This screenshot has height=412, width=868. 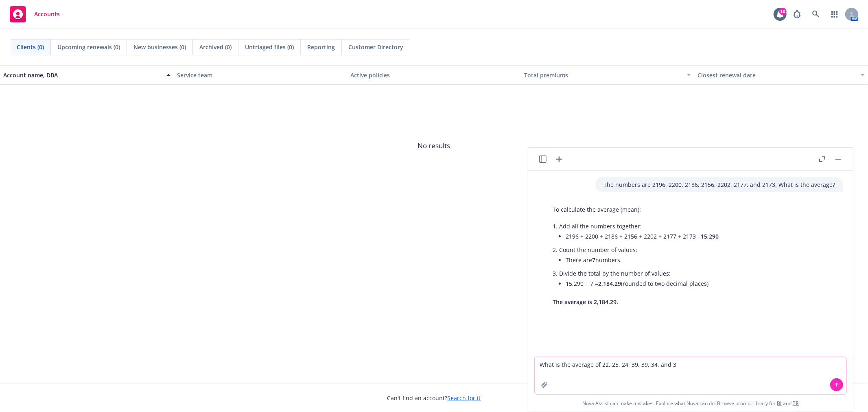 I want to click on span: Archived (0), so click(x=215, y=47).